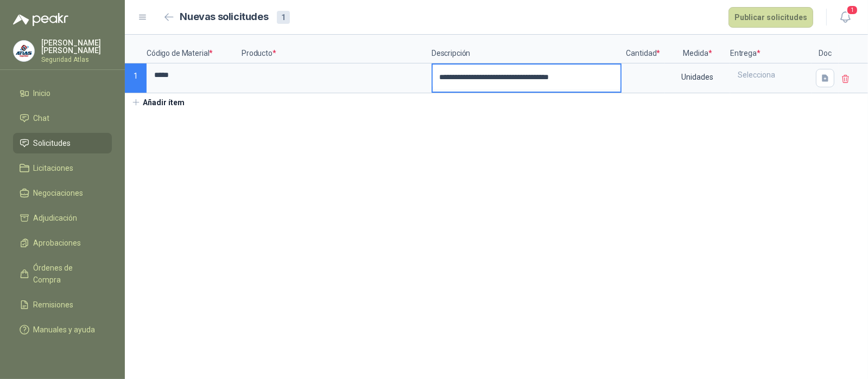  What do you see at coordinates (62, 118) in the screenshot?
I see `a: Chat` at bounding box center [62, 118].